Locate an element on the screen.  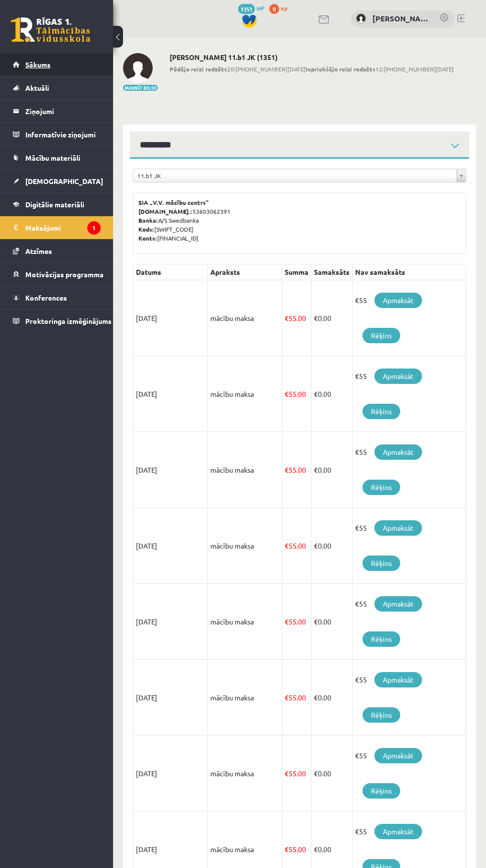
th: Datums is located at coordinates (170, 272).